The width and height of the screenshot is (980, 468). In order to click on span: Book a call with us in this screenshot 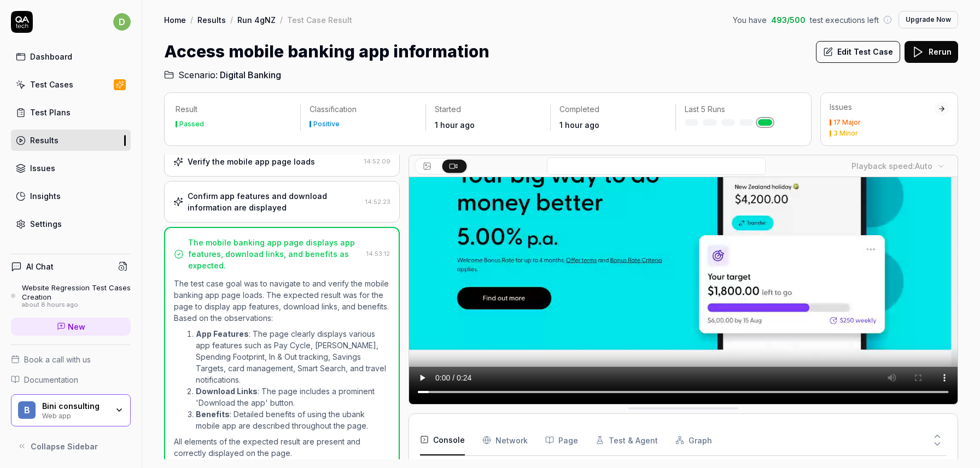, I will do `click(57, 359)`.